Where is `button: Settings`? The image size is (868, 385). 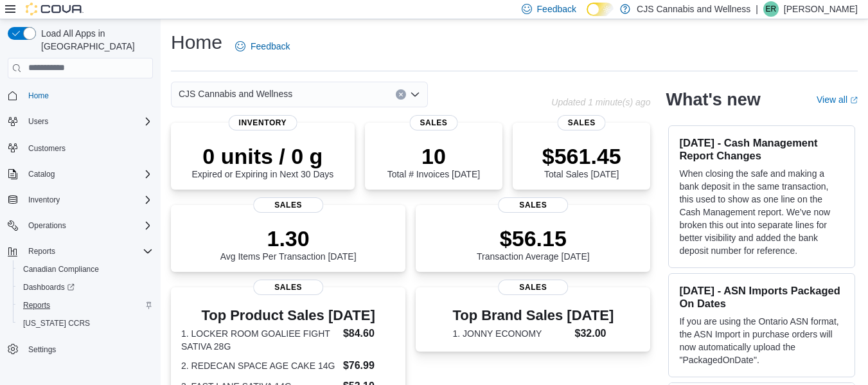 button: Settings is located at coordinates (80, 349).